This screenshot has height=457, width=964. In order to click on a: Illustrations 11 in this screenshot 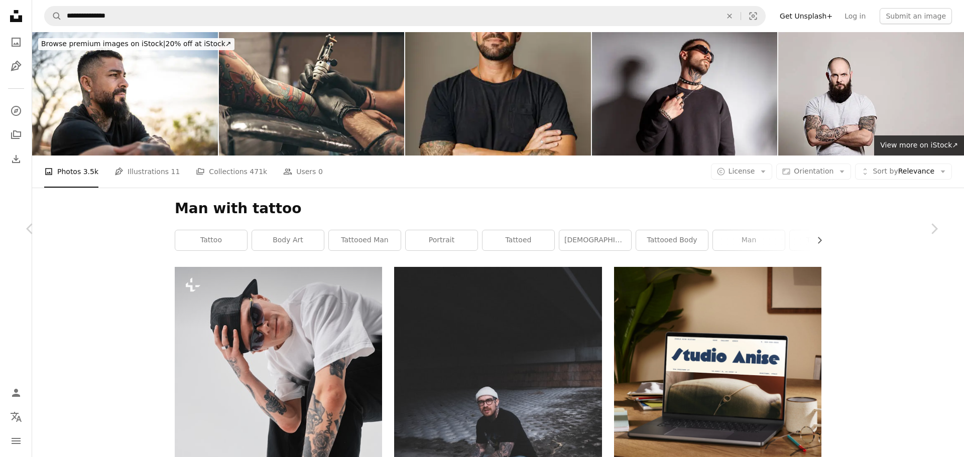, I will do `click(147, 172)`.